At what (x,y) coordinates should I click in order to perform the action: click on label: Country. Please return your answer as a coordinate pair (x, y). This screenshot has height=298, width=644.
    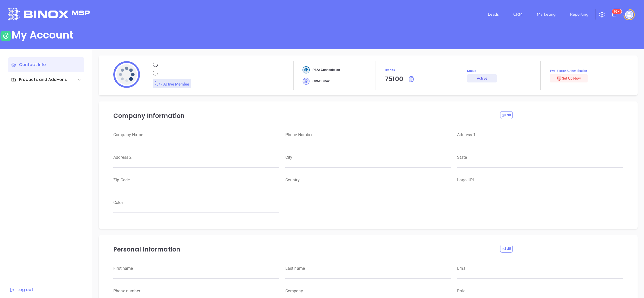
    Looking at the image, I should click on (368, 180).